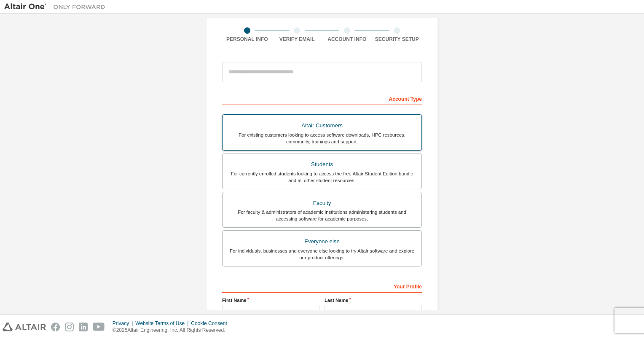 The width and height of the screenshot is (644, 339). I want to click on div: Account Type, so click(322, 99).